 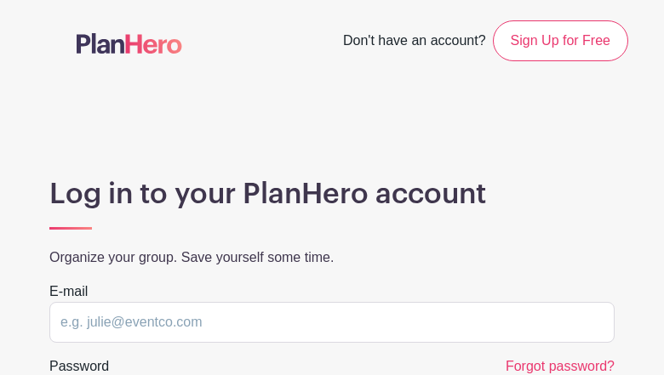 I want to click on a: Forgot password?, so click(x=560, y=366).